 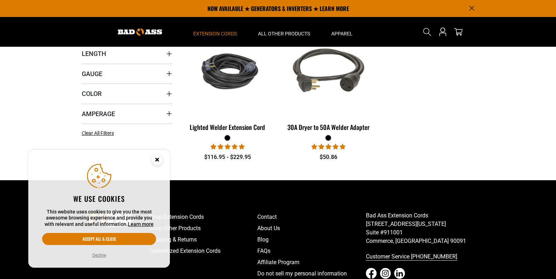 I want to click on a: Shop Other Products, so click(x=203, y=228).